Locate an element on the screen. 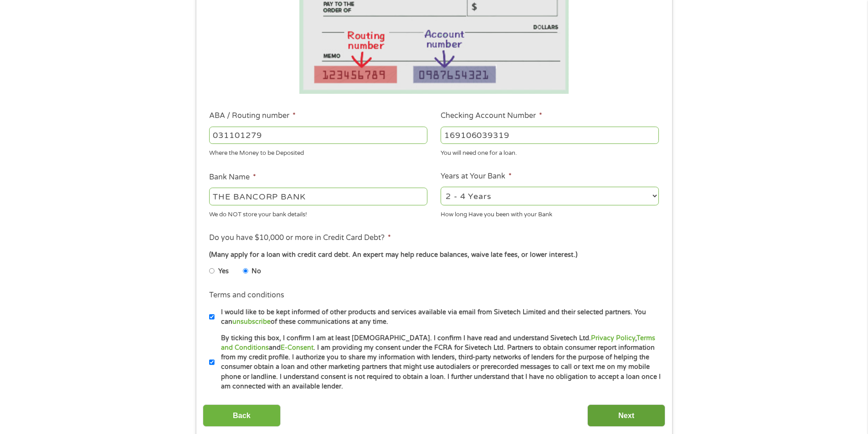 This screenshot has width=868, height=434. div: We do NOT store your bank details! is located at coordinates (318, 213).